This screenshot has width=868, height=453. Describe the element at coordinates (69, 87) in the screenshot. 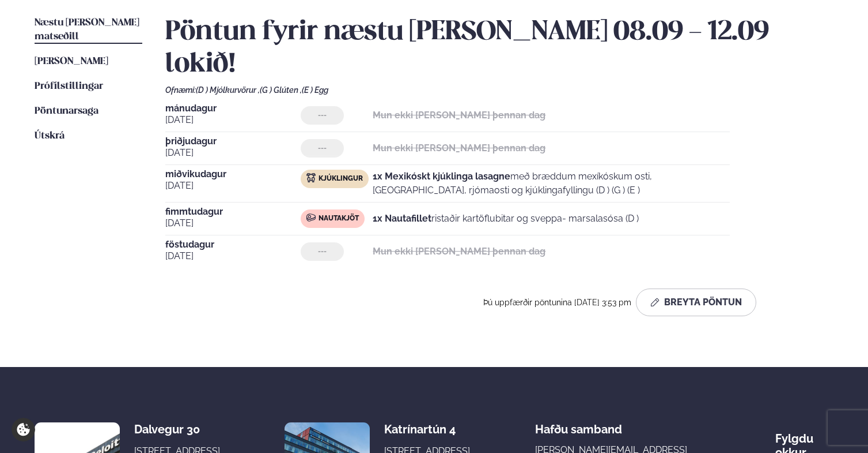

I see `a: Prófílstillingar` at that location.